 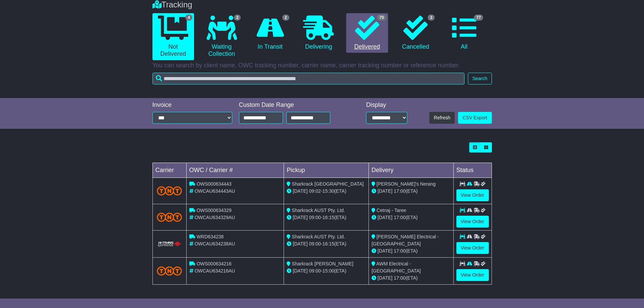 What do you see at coordinates (214, 264) in the screenshot?
I see `span: OWS000634216` at bounding box center [214, 264].